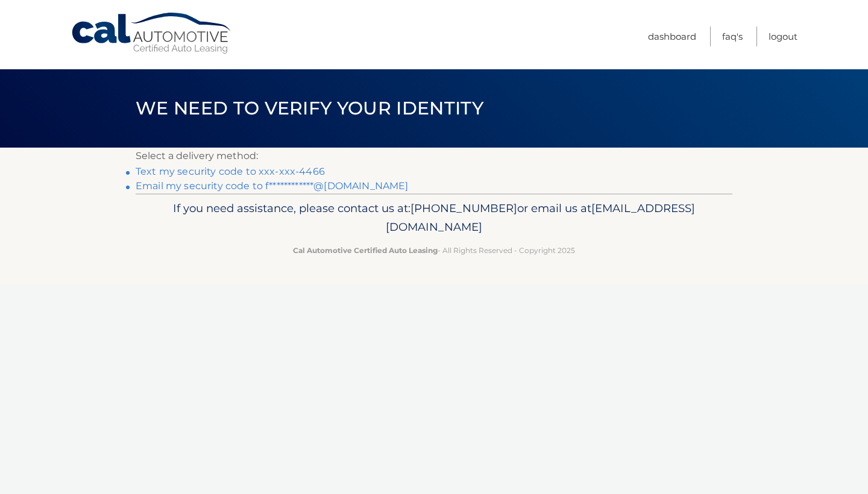  What do you see at coordinates (366, 250) in the screenshot?
I see `strong: Cal Automotive Certified Auto Leasing` at bounding box center [366, 250].